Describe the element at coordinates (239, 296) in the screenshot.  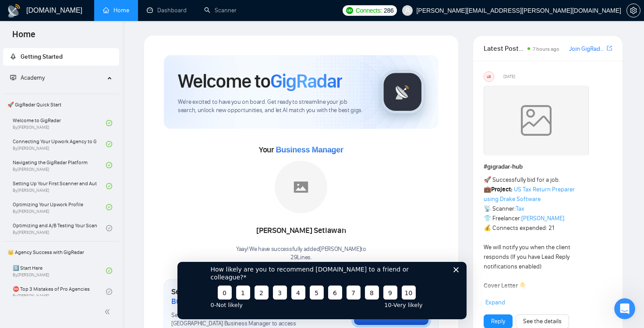
I see `h1: Set up your Country-Specific` at that location.